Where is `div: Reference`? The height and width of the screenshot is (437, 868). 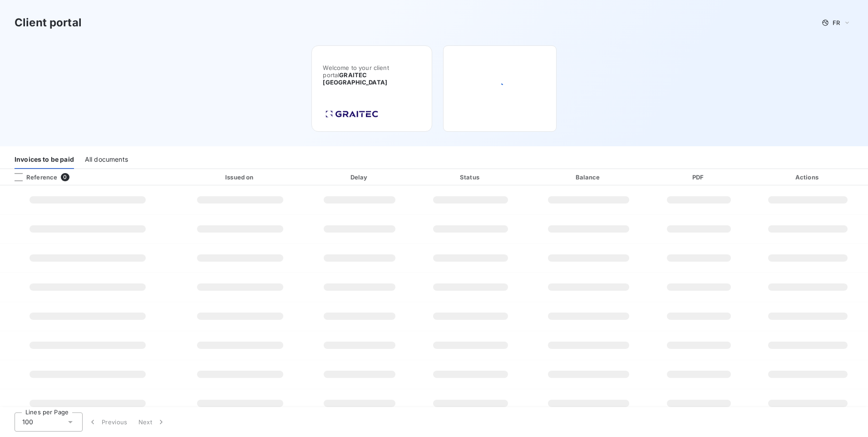 div: Reference is located at coordinates (32, 177).